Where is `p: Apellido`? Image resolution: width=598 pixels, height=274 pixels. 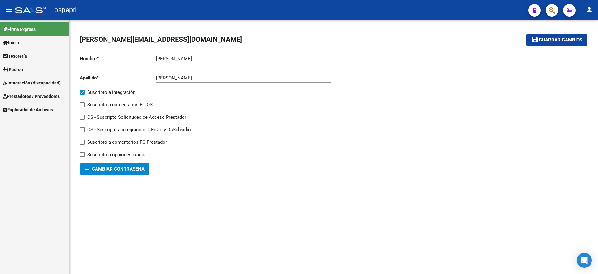 p: Apellido is located at coordinates (118, 78).